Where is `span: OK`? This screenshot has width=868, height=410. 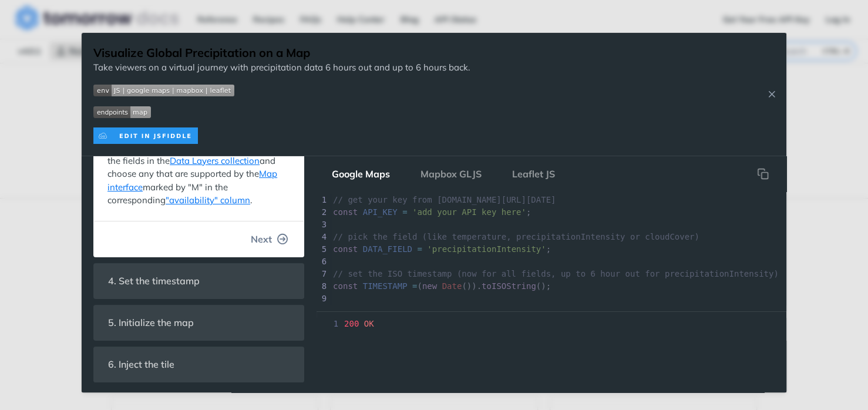
span: OK is located at coordinates (369, 324).